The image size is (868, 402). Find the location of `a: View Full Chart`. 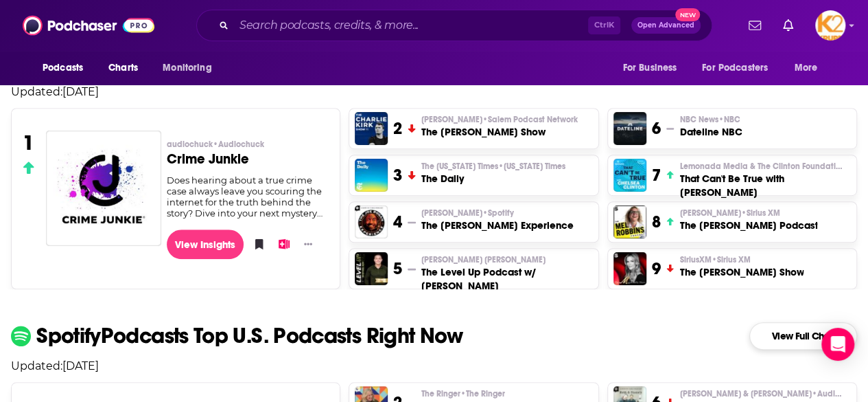

a: View Full Chart is located at coordinates (803, 336).